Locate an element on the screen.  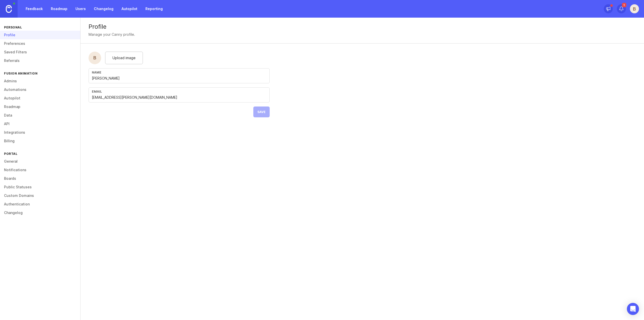
a: Feedback is located at coordinates (34, 9).